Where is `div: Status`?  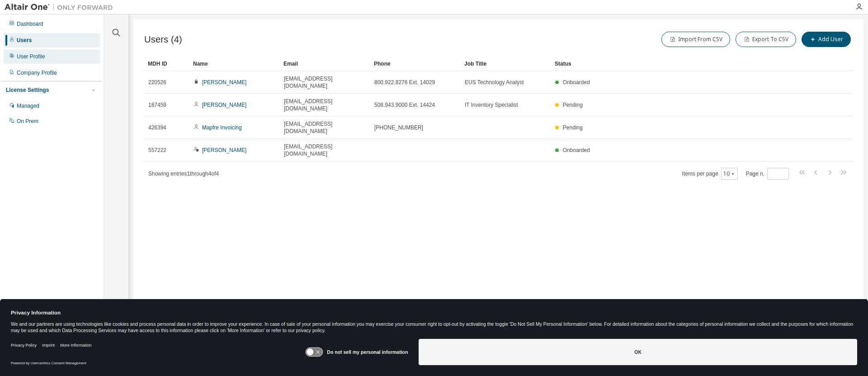
div: Status is located at coordinates (679, 63).